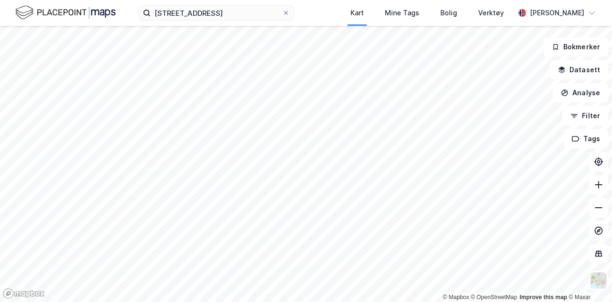  What do you see at coordinates (581, 93) in the screenshot?
I see `button: Analyse` at bounding box center [581, 93].